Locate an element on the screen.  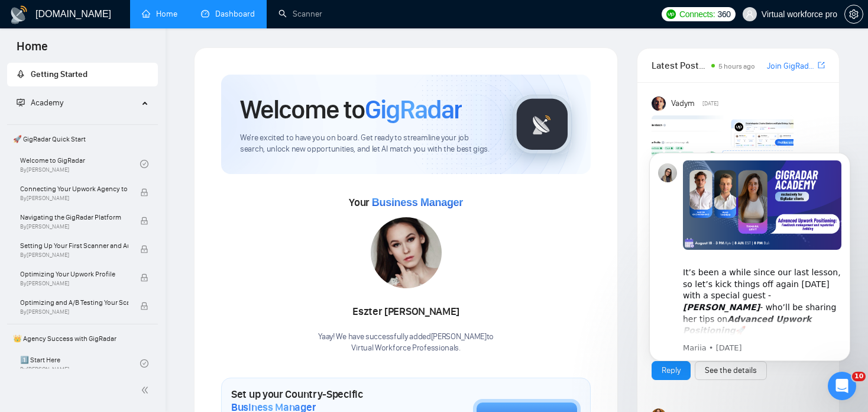
li: Getting Started is located at coordinates (82, 75).